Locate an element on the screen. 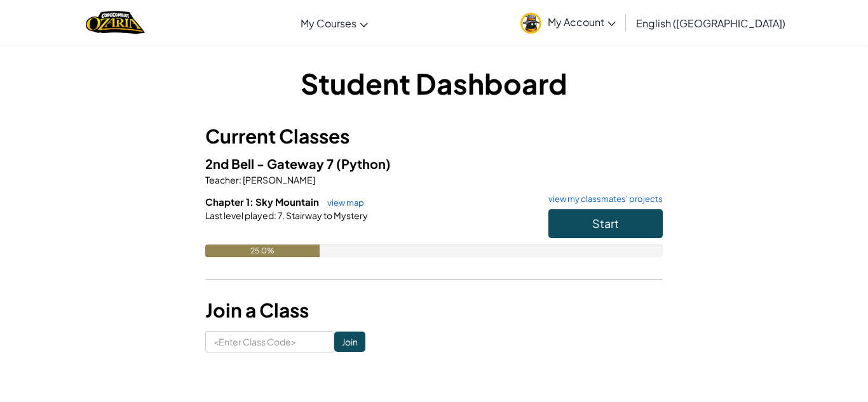 The width and height of the screenshot is (868, 402). a: My Courses is located at coordinates (334, 23).